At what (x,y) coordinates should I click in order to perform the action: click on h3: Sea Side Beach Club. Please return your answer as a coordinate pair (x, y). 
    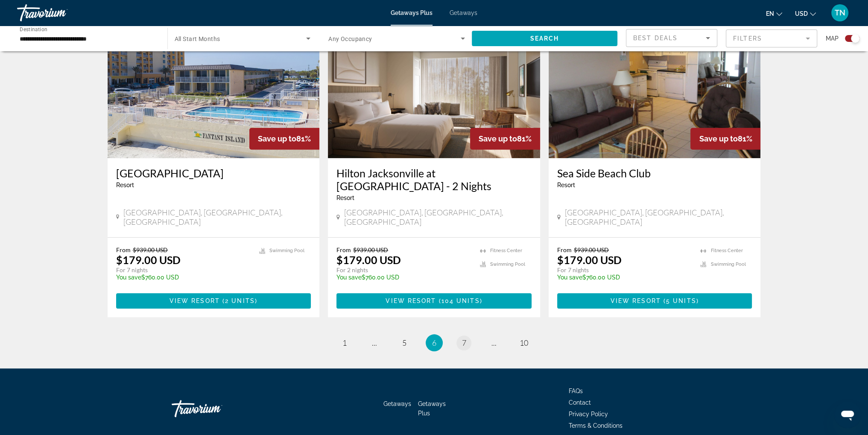
    Looking at the image, I should click on (655, 173).